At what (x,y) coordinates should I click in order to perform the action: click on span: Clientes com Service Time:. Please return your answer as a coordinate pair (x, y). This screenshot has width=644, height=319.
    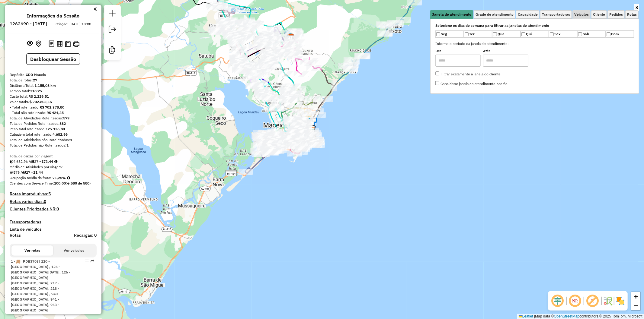
    Looking at the image, I should click on (32, 183).